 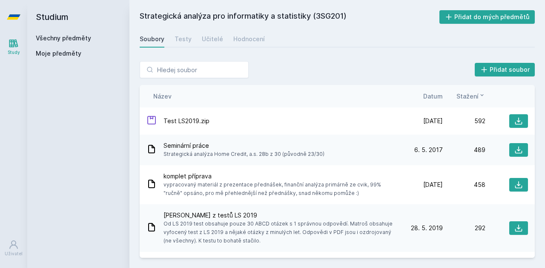 I want to click on input: Hledej soubor, so click(x=194, y=70).